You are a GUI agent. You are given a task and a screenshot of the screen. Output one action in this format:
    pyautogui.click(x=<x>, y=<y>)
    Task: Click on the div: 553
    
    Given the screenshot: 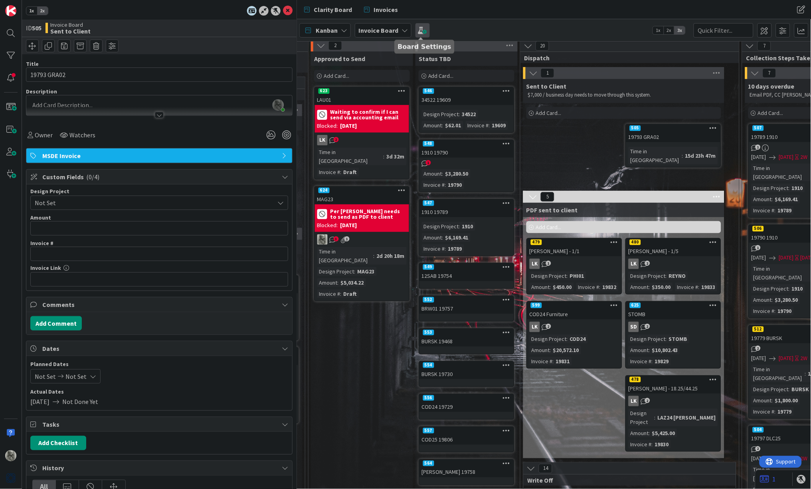 What is the action you would take?
    pyautogui.click(x=467, y=332)
    